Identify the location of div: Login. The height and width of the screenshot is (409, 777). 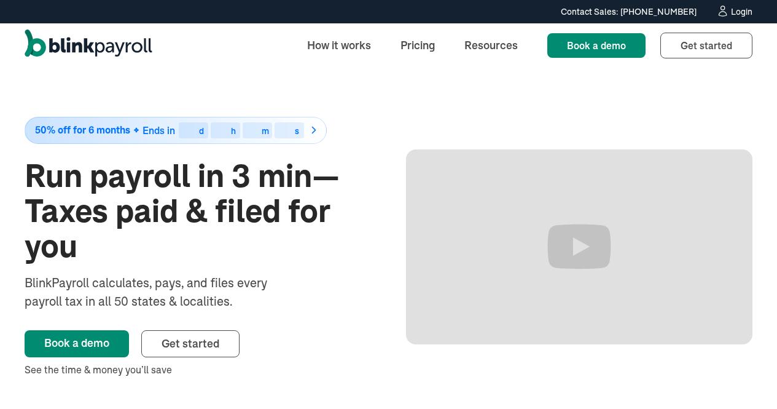
(742, 12).